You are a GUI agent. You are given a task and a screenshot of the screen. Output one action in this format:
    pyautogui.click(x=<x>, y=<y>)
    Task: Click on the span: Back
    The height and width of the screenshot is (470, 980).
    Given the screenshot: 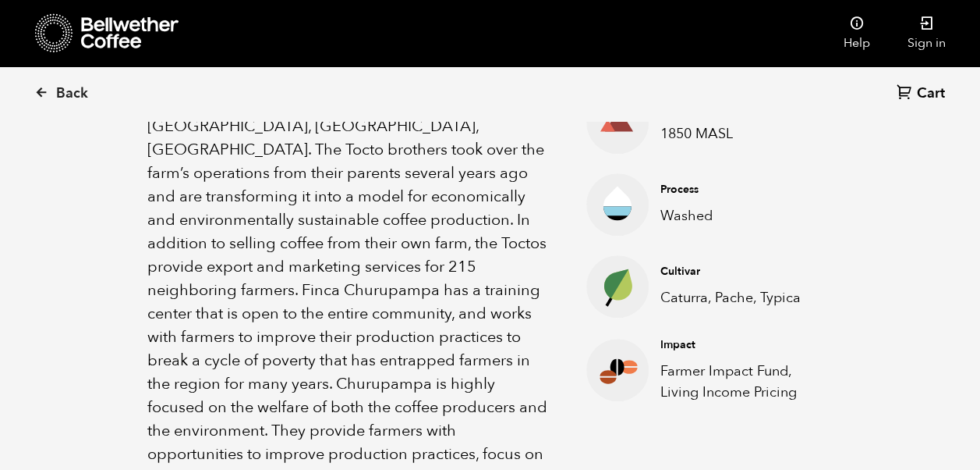 What is the action you would take?
    pyautogui.click(x=72, y=93)
    